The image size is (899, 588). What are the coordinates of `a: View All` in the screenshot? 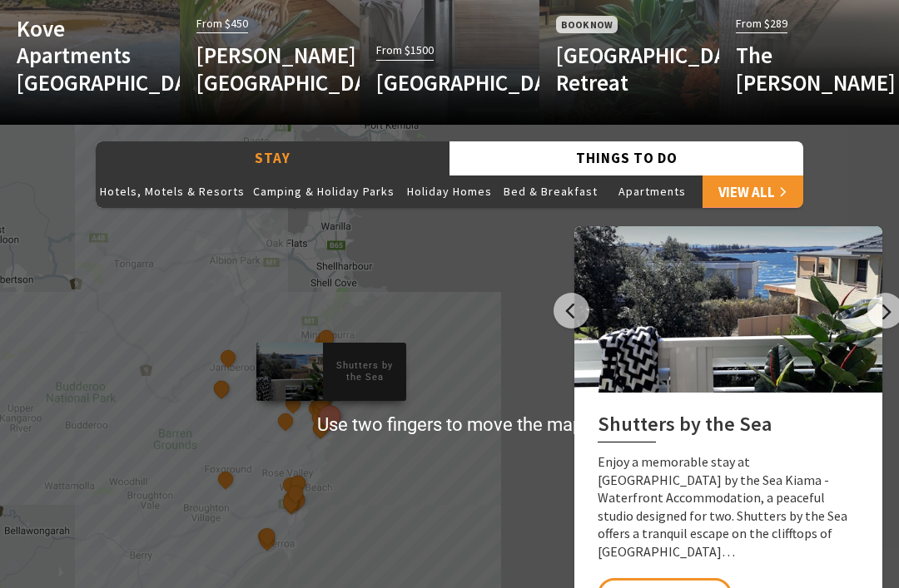 It's located at (752, 193).